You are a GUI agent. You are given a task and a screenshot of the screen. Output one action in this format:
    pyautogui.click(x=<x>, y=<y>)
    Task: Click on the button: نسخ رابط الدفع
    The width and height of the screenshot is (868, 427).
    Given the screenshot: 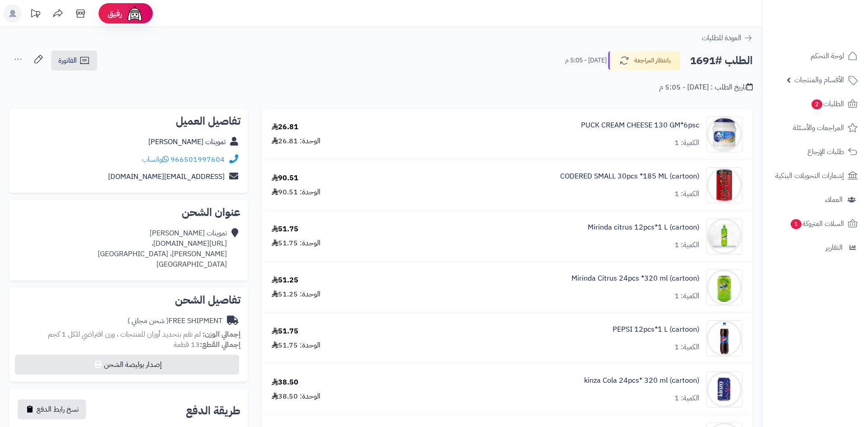 What is the action you would take?
    pyautogui.click(x=52, y=410)
    